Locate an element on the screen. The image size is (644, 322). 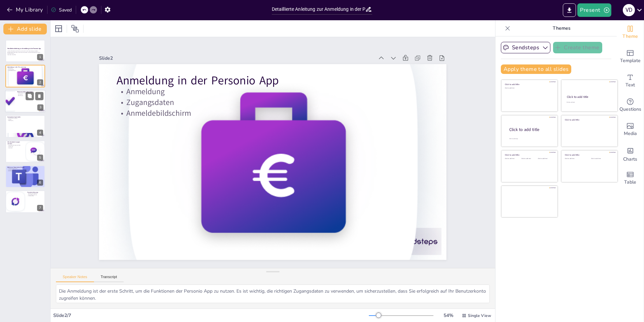
p: Benutzeroberfläche is located at coordinates (25, 171).